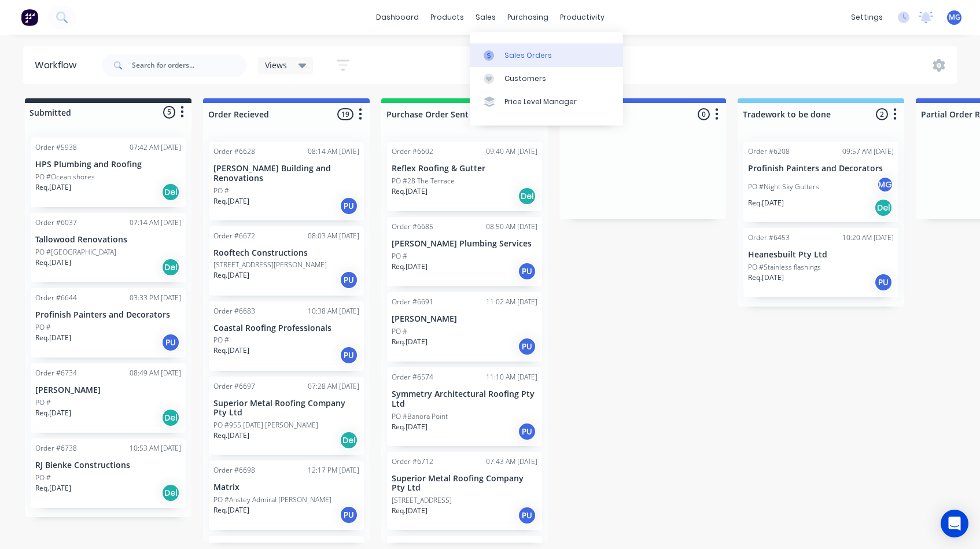  What do you see at coordinates (413, 151) in the screenshot?
I see `div: Order #6602` at bounding box center [413, 151].